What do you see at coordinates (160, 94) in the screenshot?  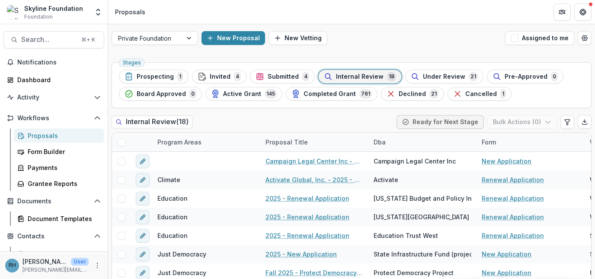 I see `button: Board Approved0` at bounding box center [160, 94].